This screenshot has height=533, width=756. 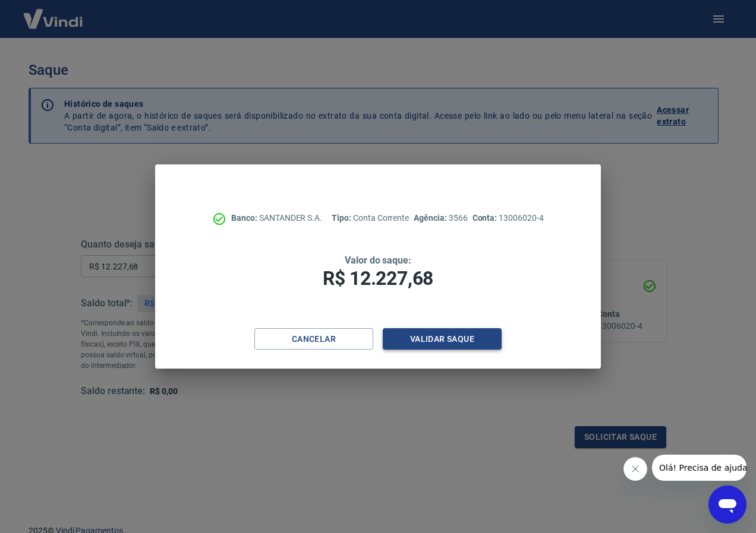 I want to click on span: Agência:, so click(x=430, y=218).